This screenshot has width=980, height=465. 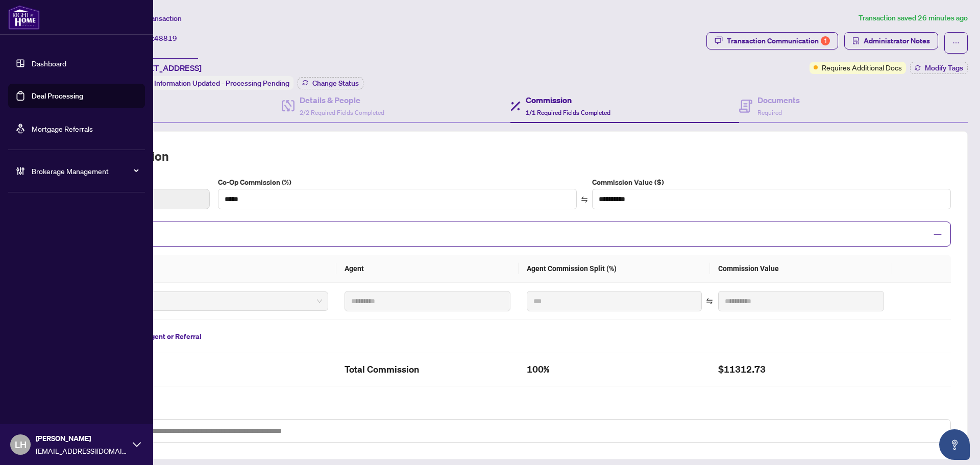 What do you see at coordinates (825, 41) in the screenshot?
I see `div: 1` at bounding box center [825, 41].